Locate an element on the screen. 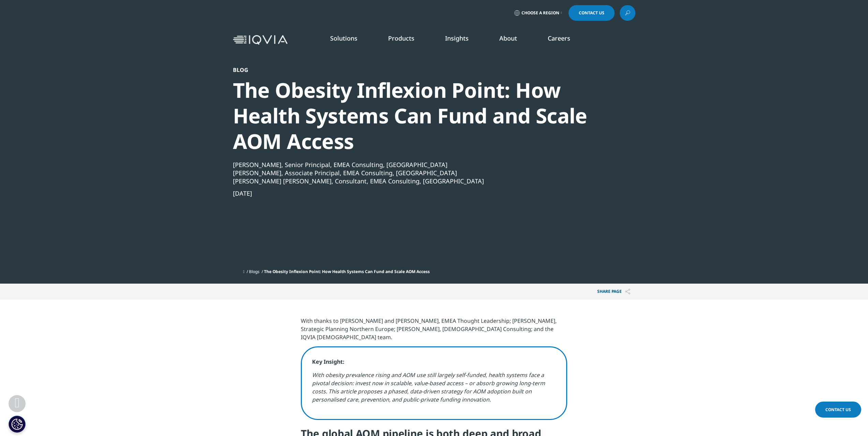 This screenshot has width=868, height=436. span: Choose a Region is located at coordinates (540, 12).